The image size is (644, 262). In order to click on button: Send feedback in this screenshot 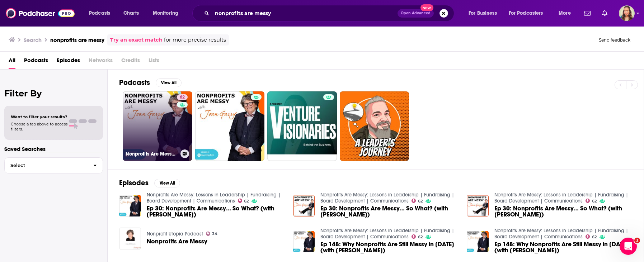, I will do `click(615, 40)`.